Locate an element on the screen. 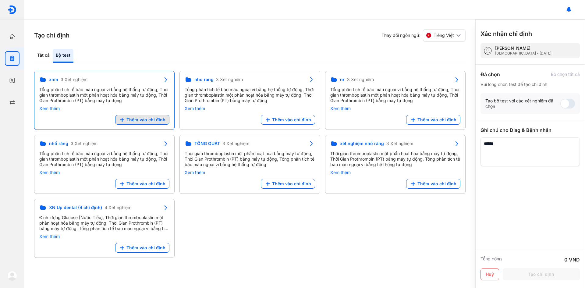  span: Tiếng Việt is located at coordinates (443, 35).